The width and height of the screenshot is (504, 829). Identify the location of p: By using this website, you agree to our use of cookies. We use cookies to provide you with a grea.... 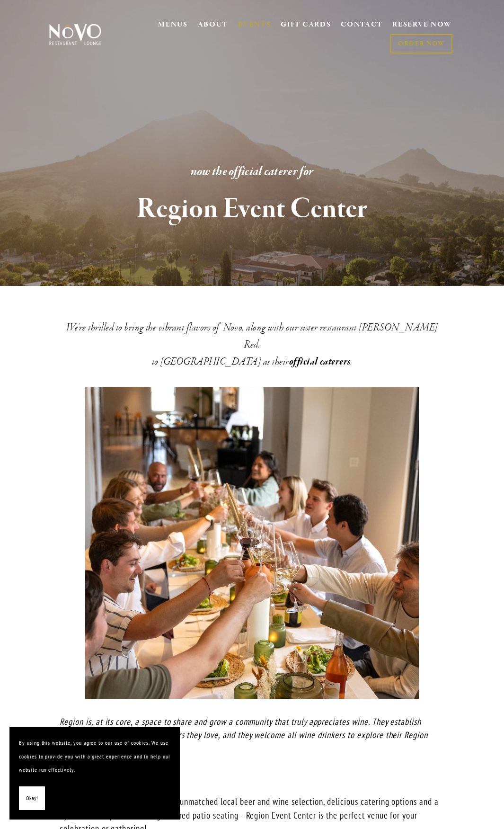
(95, 757).